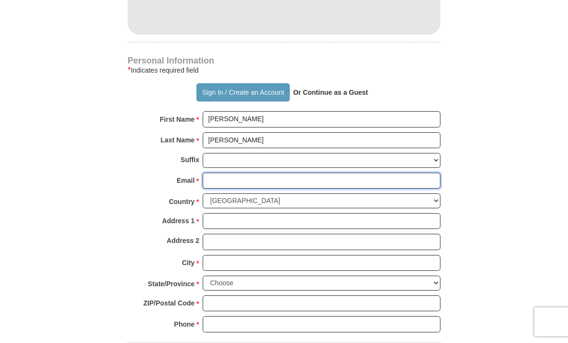 The height and width of the screenshot is (343, 568). What do you see at coordinates (188, 263) in the screenshot?
I see `strong: City` at bounding box center [188, 263].